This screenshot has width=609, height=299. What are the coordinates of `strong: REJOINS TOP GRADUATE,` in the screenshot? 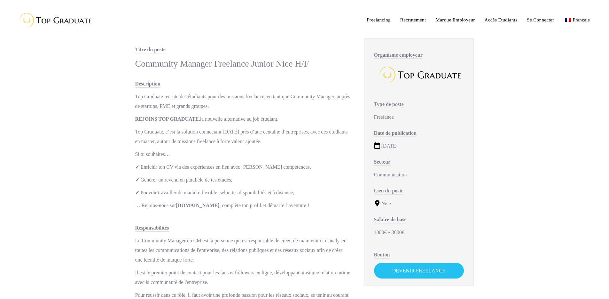 It's located at (168, 119).